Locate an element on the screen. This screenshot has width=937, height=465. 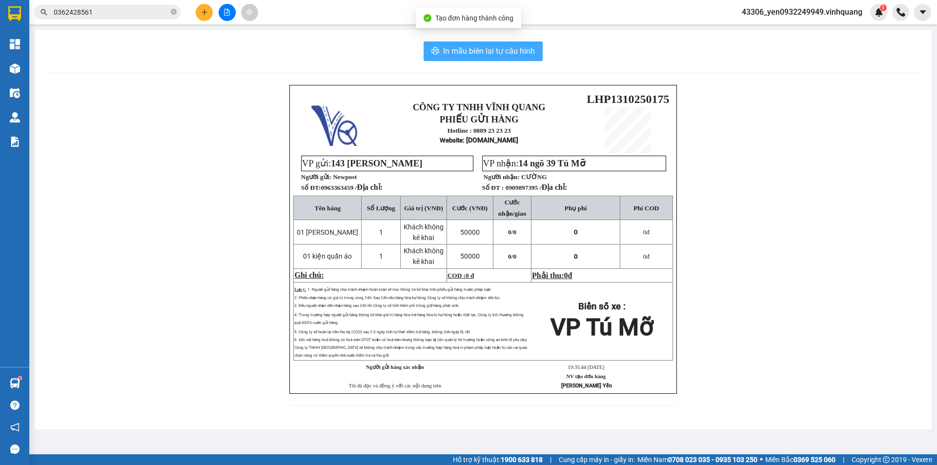
input: Tìm tên, số ĐT hoặc mã đơn is located at coordinates (111, 12).